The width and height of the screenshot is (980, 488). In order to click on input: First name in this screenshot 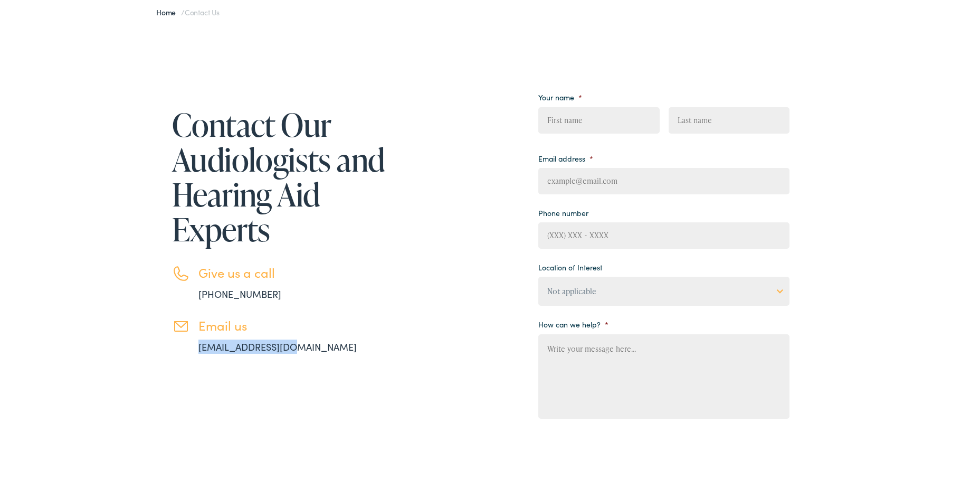, I will do `click(598, 118)`.